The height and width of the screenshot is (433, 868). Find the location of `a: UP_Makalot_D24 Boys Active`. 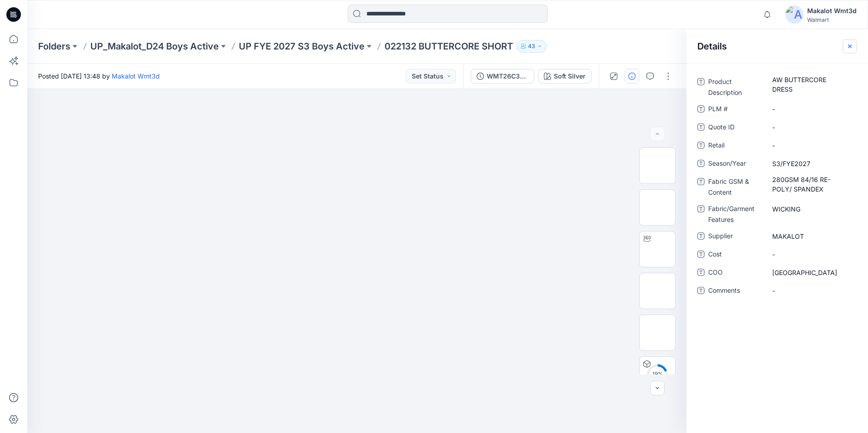

a: UP_Makalot_D24 Boys Active is located at coordinates (154, 46).